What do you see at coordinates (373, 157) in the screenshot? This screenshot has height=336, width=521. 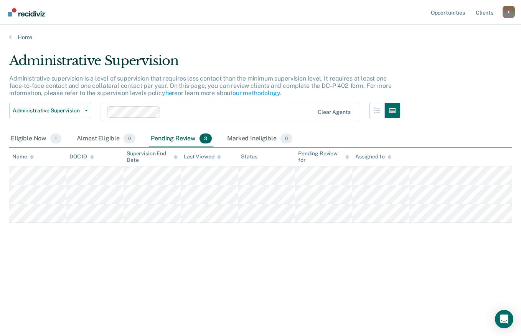 I see `div: Assigned to` at bounding box center [373, 157].